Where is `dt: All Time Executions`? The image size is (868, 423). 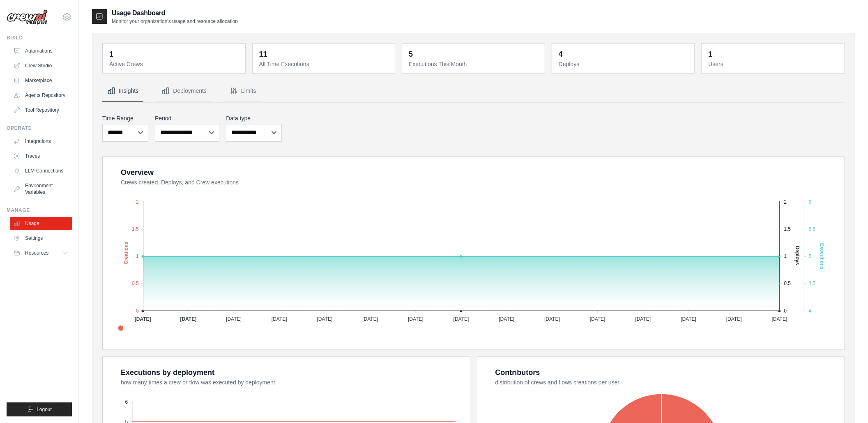 dt: All Time Executions is located at coordinates (325, 64).